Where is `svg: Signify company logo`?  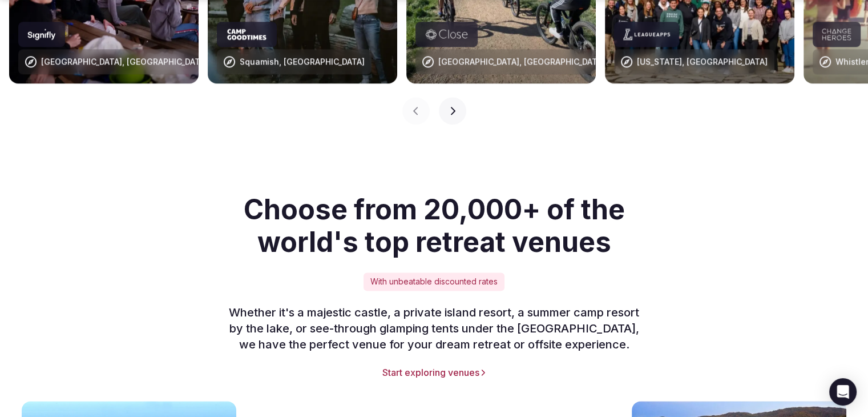
svg: Signify company logo is located at coordinates (42, 34).